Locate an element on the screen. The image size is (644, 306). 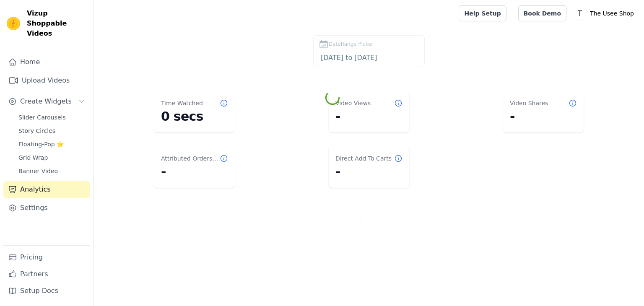
button: T The Usee Shop is located at coordinates (605, 13).